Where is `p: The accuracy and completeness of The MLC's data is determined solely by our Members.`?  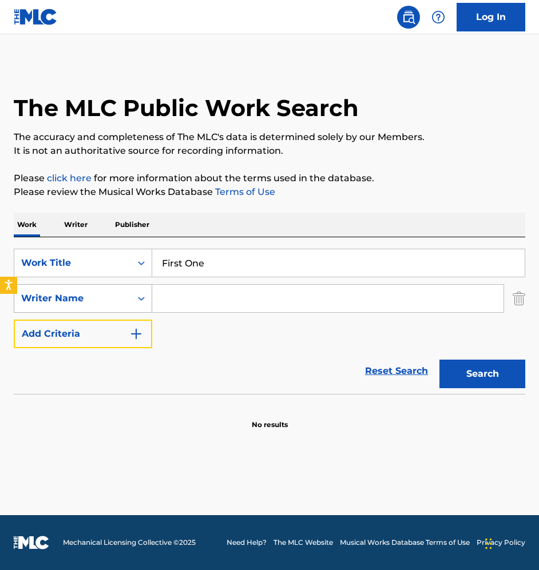 p: The accuracy and completeness of The MLC's data is determined solely by our Members. is located at coordinates (269, 137).